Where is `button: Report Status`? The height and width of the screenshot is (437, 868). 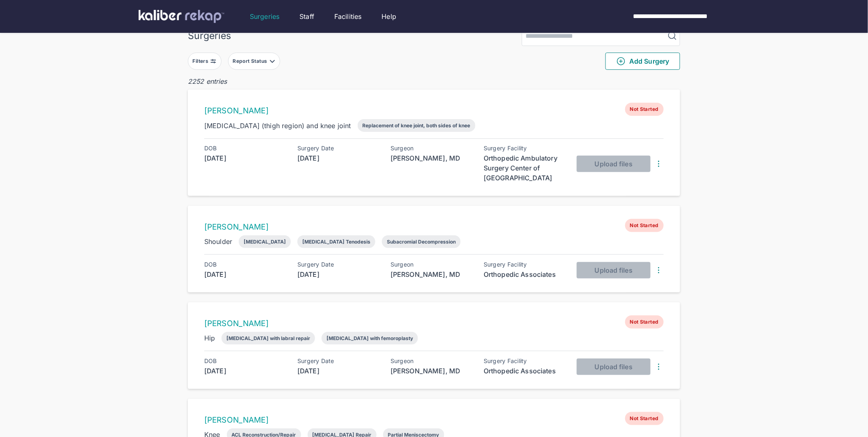
button: Report Status is located at coordinates (254, 61).